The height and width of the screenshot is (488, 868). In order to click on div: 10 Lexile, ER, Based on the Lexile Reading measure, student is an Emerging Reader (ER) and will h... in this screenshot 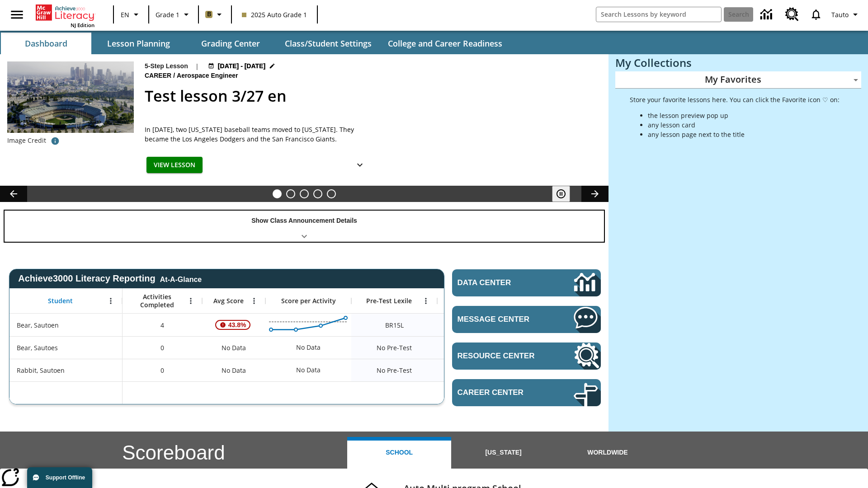, I will do `click(480, 325)`.